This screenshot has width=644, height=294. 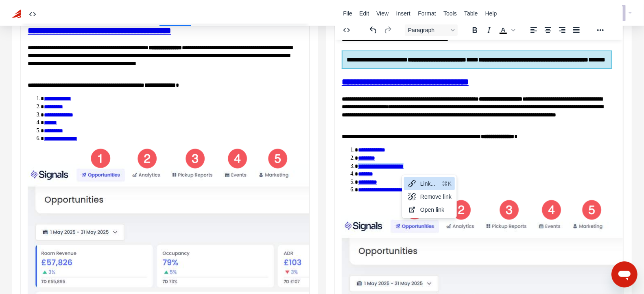 I want to click on button: Undo, so click(x=373, y=30).